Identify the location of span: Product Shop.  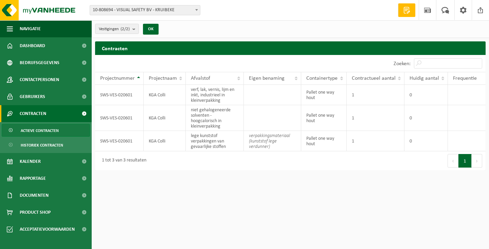
(35, 212).